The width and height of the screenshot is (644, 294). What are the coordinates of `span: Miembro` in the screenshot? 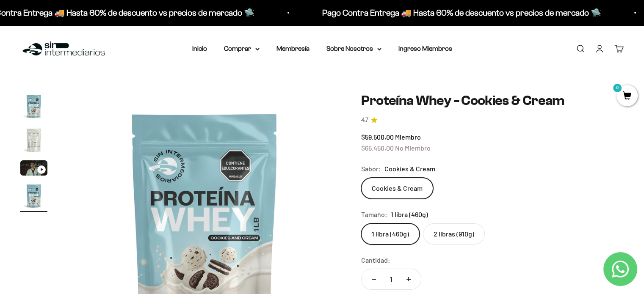 It's located at (408, 137).